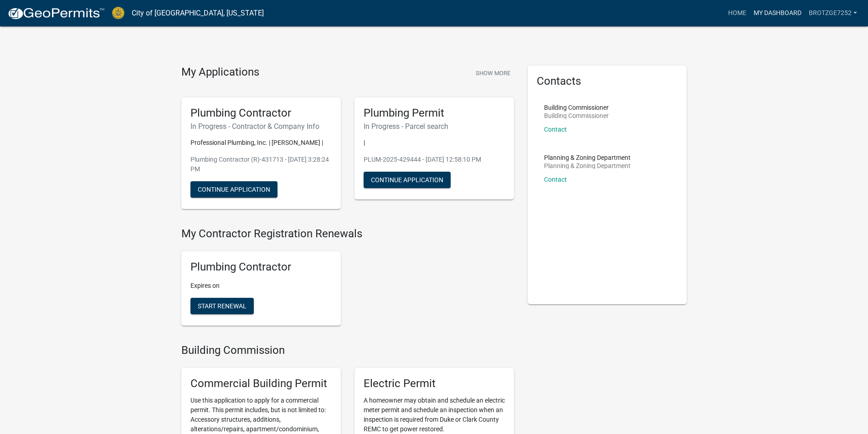  What do you see at coordinates (434, 113) in the screenshot?
I see `h5: Plumbing Permit` at bounding box center [434, 113].